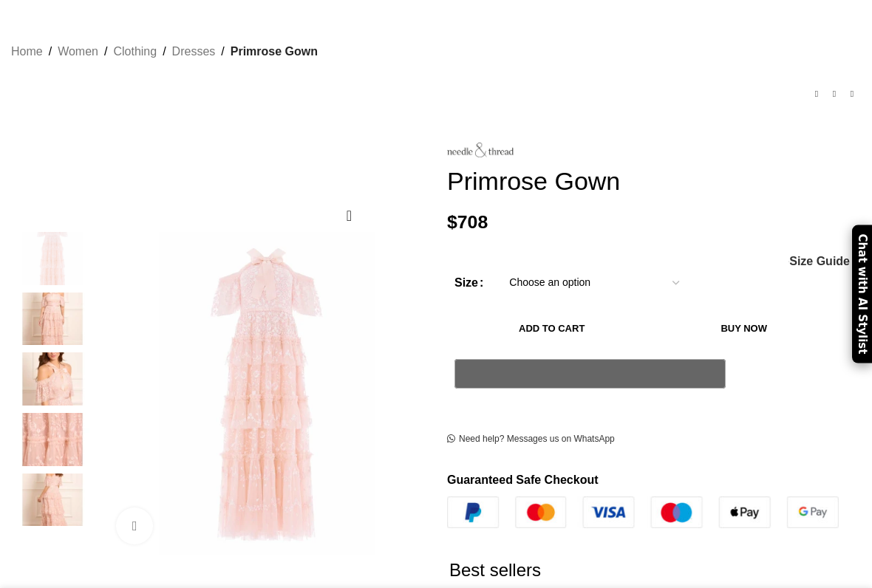 The height and width of the screenshot is (588, 872). Describe the element at coordinates (642, 512) in the screenshot. I see `img: guaranteed-safe-checkout-bordered.j` at that location.